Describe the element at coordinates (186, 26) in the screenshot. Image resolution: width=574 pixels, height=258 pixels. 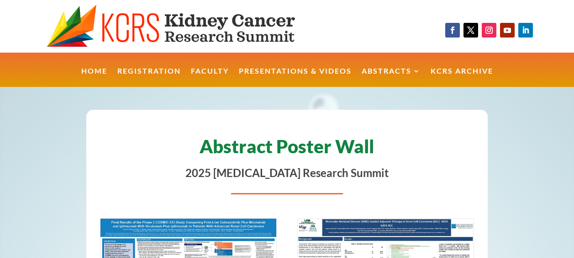
I see `img: KCRS generic logo wide` at that location.